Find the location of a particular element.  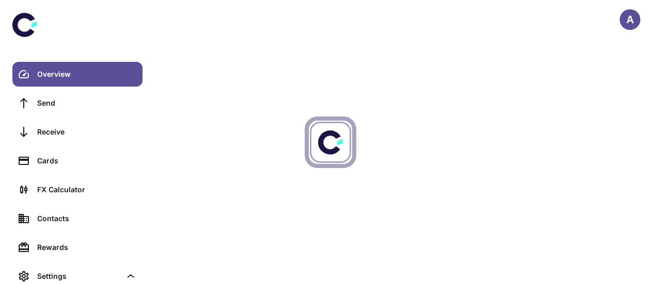

a: Overview is located at coordinates (77, 74).